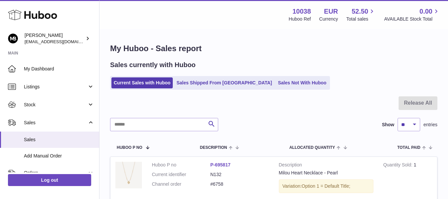  Describe the element at coordinates (312, 147) in the screenshot. I see `span: ALLOCATED Quantity` at that location.